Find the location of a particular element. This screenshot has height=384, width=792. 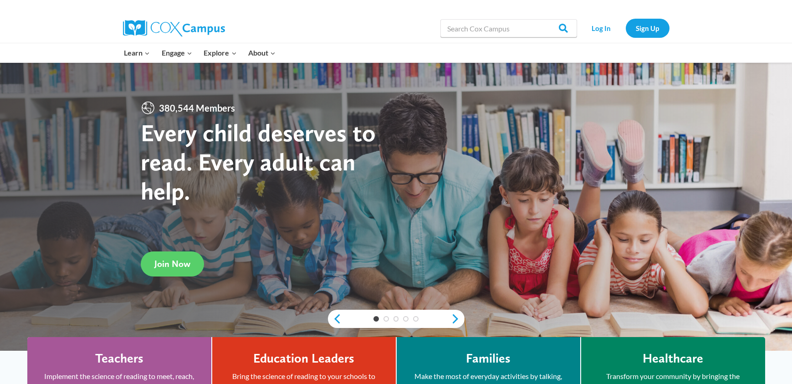

a: 4 is located at coordinates (406, 319).